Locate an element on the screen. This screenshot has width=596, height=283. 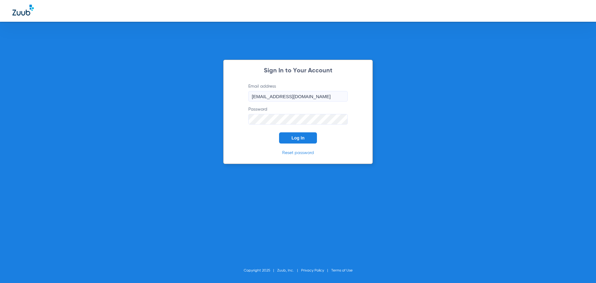
a: Terms of Use is located at coordinates (342, 270).